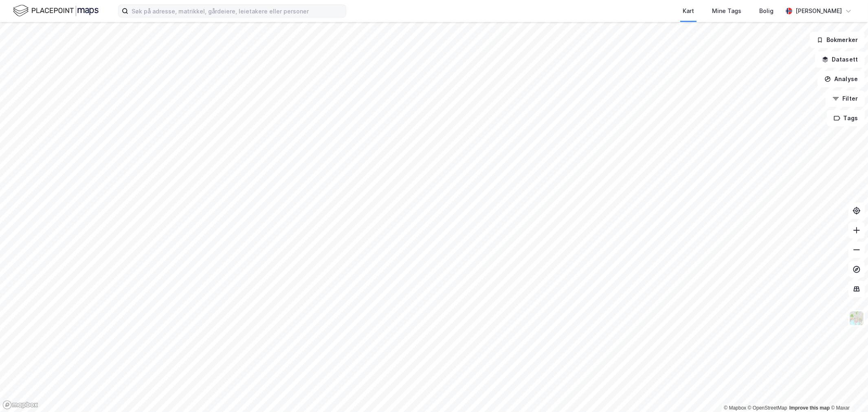 This screenshot has height=412, width=868. Describe the element at coordinates (56, 10) in the screenshot. I see `img: logo.f888ab2527a4732fd821a326f86c7f29.svg` at that location.